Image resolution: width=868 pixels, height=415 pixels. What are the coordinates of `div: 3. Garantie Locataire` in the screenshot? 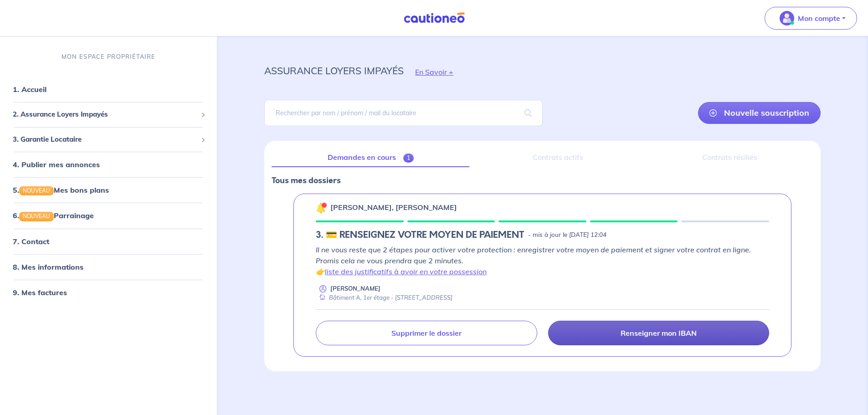 It's located at (108, 140).